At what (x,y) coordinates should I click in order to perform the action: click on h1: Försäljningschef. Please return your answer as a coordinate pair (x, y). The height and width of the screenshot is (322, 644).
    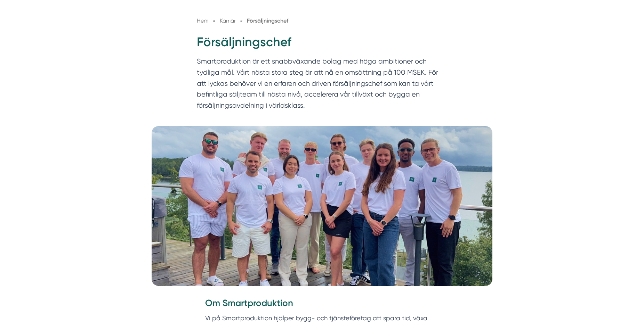
    Looking at the image, I should click on (322, 45).